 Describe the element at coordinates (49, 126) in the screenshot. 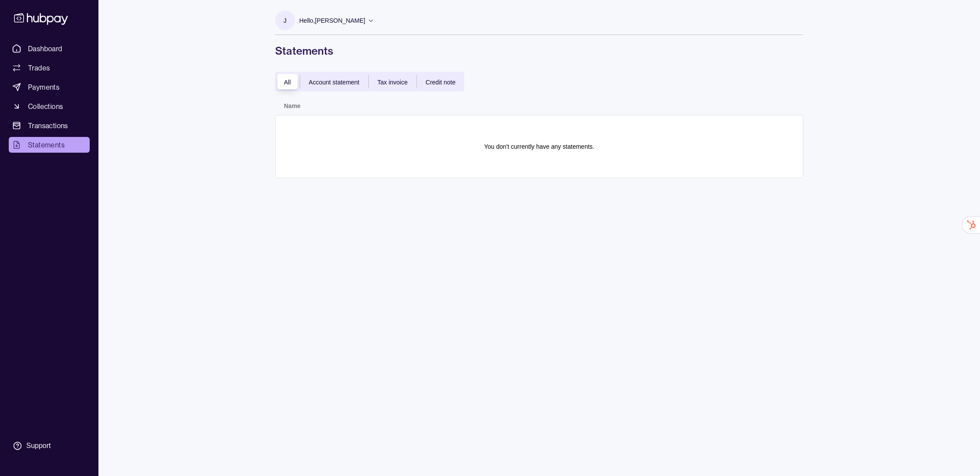

I see `a: Transactions` at that location.